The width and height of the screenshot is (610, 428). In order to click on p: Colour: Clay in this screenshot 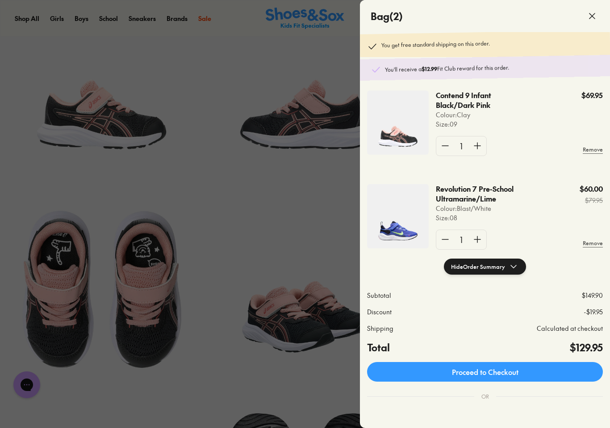, I will do `click(491, 115)`.